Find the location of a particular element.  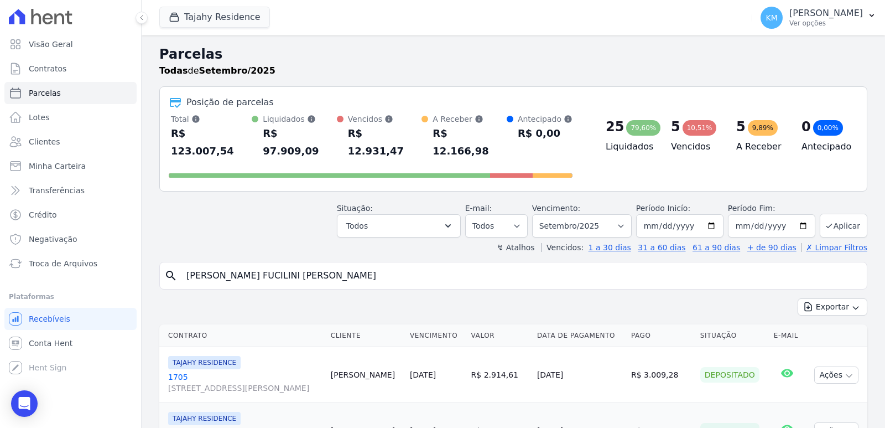

span: Conta Hent is located at coordinates (50, 343).